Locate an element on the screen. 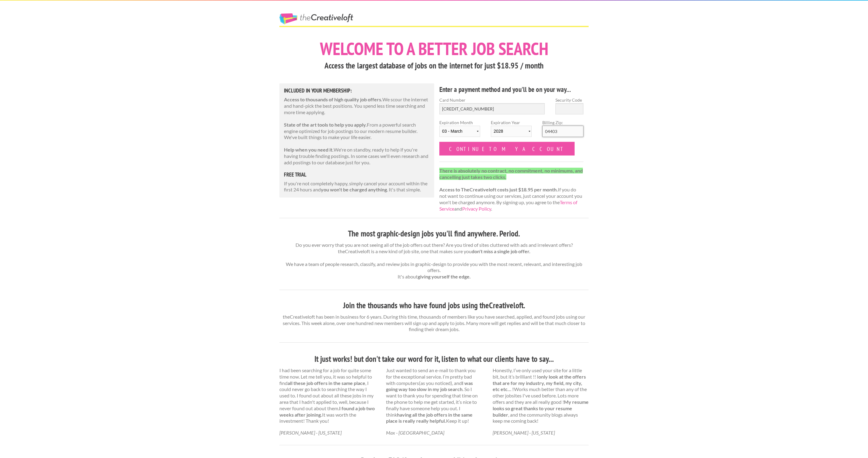 The width and height of the screenshot is (868, 458). h5: free trial is located at coordinates (356, 175).